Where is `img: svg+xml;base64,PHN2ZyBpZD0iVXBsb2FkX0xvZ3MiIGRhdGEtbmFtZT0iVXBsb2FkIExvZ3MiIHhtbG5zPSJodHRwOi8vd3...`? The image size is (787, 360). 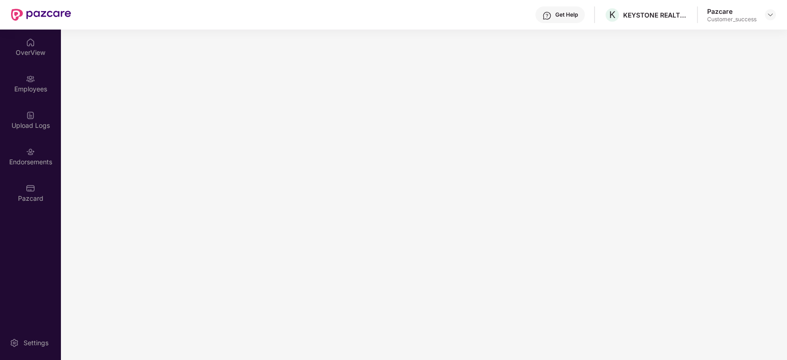 img: svg+xml;base64,PHN2ZyBpZD0iVXBsb2FkX0xvZ3MiIGRhdGEtbmFtZT0iVXBsb2FkIExvZ3MiIHhtbG5zPSJodHRwOi8vd3... is located at coordinates (30, 115).